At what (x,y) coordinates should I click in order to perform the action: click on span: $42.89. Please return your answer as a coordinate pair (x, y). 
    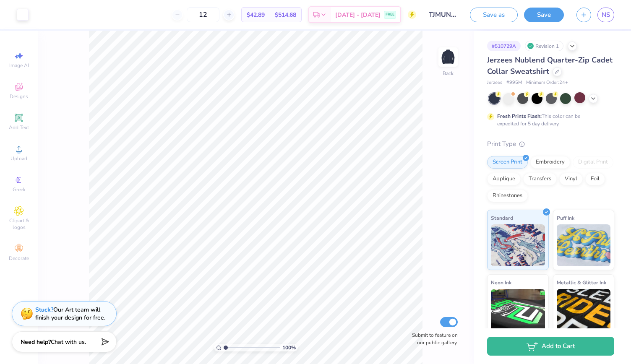
    Looking at the image, I should click on (256, 15).